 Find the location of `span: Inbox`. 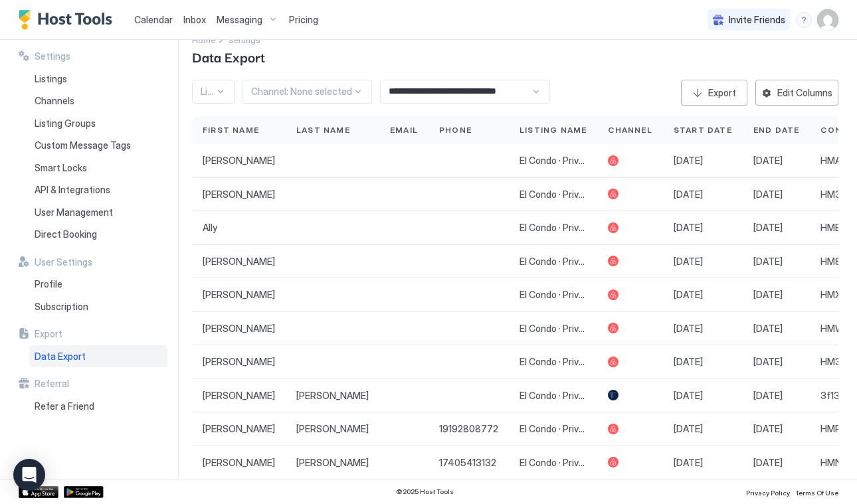

span: Inbox is located at coordinates (195, 19).